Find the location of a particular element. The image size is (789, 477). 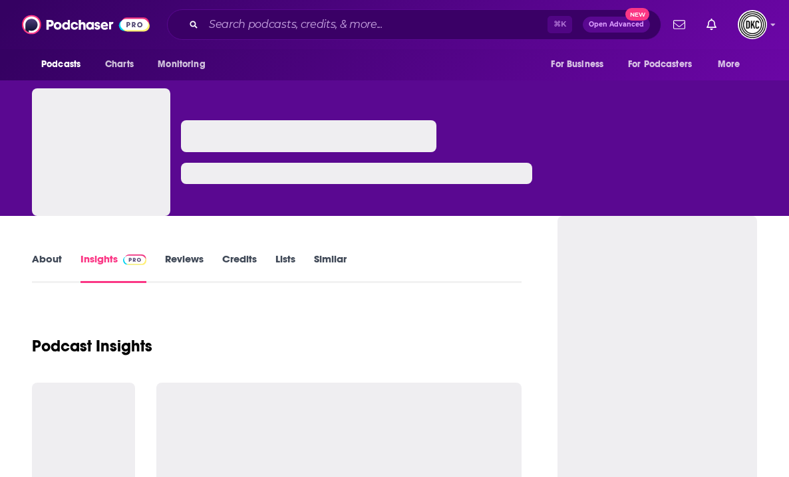

input: Search podcasts, credits, & more... is located at coordinates (375, 25).